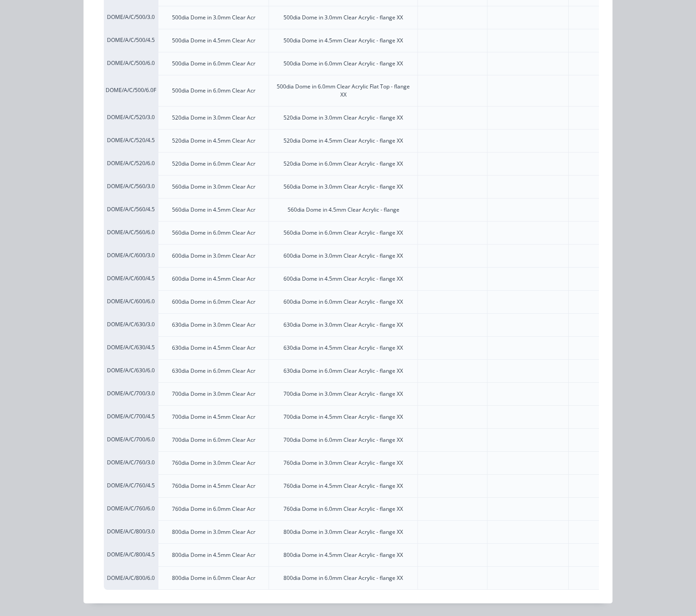 This screenshot has width=696, height=616. What do you see at coordinates (343, 63) in the screenshot?
I see `div: 500dia Dome in 6.0mm Clear Acrylic - flange XX` at bounding box center [343, 63].